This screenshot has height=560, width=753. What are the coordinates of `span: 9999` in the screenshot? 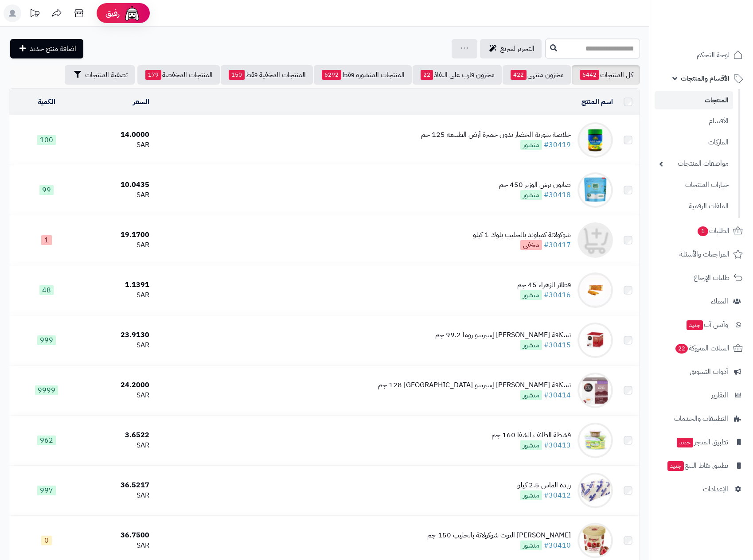 It's located at (46, 390).